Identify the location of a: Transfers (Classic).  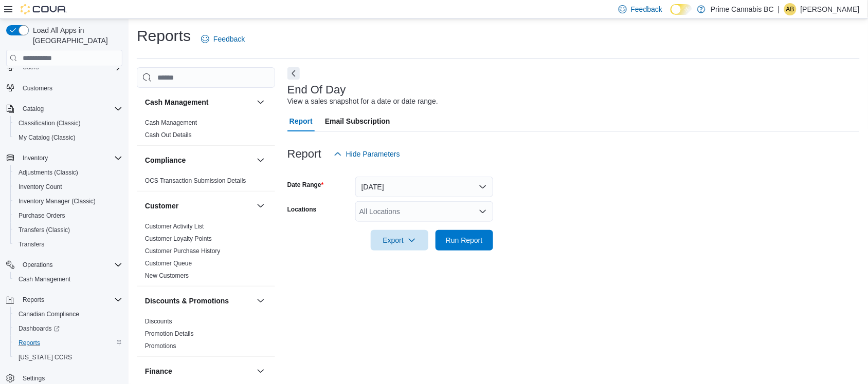
(44, 230).